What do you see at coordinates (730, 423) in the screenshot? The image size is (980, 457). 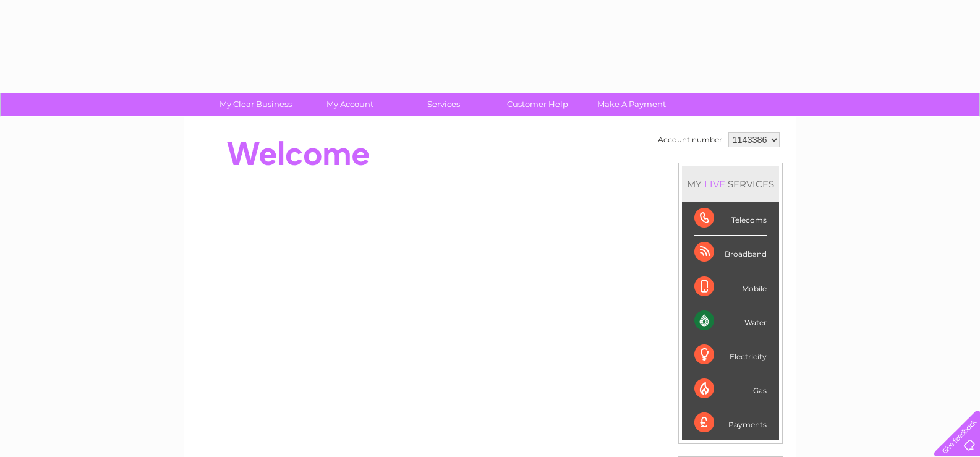 I see `div: Payments` at bounding box center [730, 423].